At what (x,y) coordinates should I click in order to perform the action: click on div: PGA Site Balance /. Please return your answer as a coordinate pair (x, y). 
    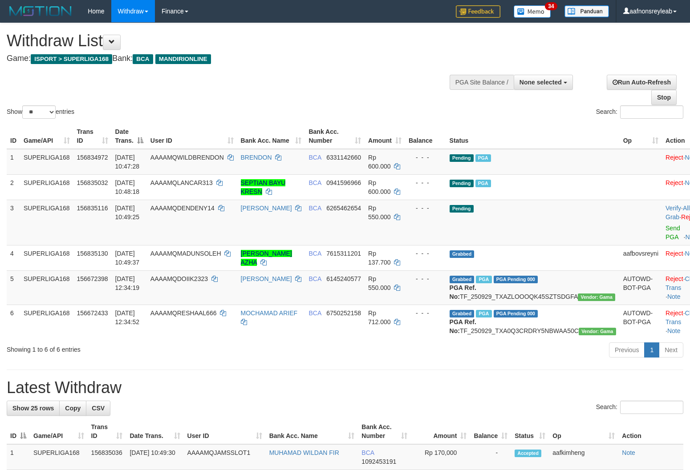
    Looking at the image, I should click on (481, 82).